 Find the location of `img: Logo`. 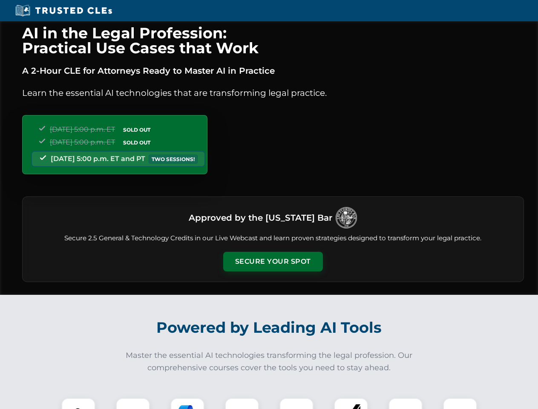

img: Logo is located at coordinates (346, 218).